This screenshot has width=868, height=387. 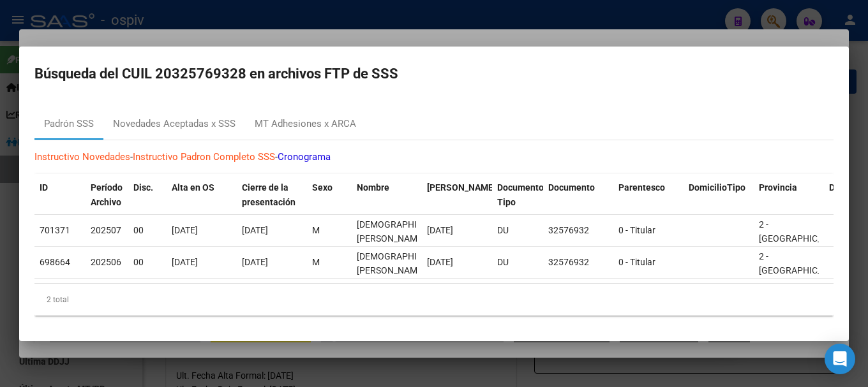 I want to click on a: Cronograma, so click(x=304, y=157).